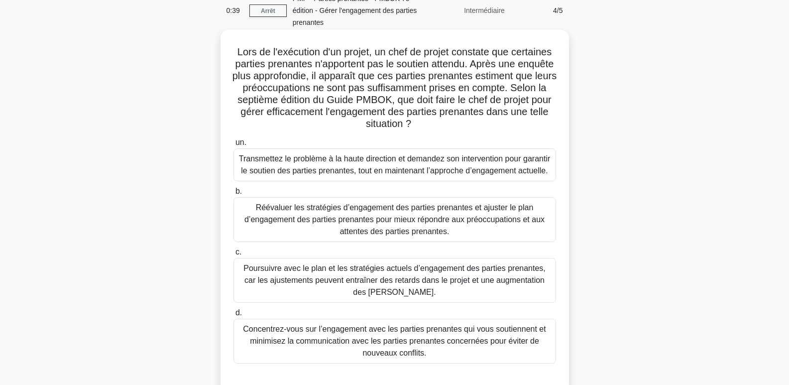 The height and width of the screenshot is (385, 789). I want to click on a: Arrêt, so click(268, 10).